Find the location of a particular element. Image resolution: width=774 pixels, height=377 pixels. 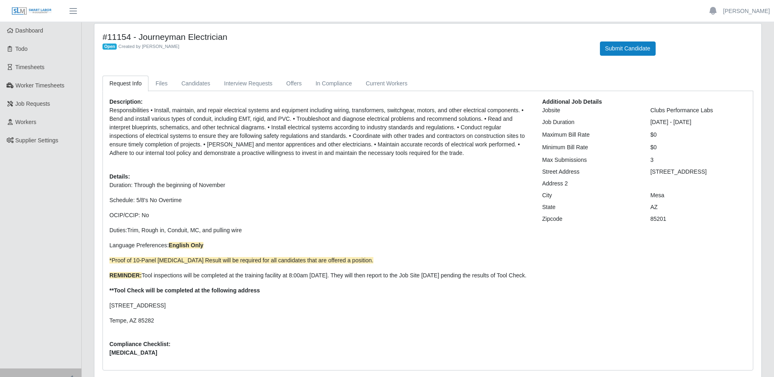

div: Jobsite is located at coordinates (590, 110).